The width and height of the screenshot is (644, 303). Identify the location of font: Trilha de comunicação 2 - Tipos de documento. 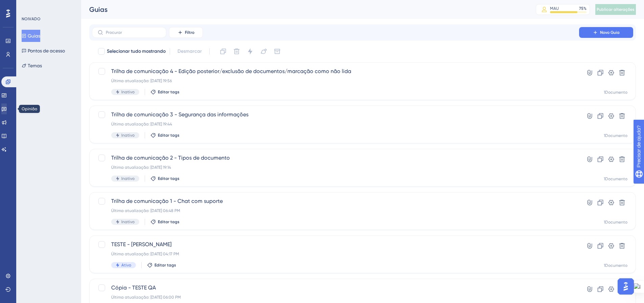
(171, 158).